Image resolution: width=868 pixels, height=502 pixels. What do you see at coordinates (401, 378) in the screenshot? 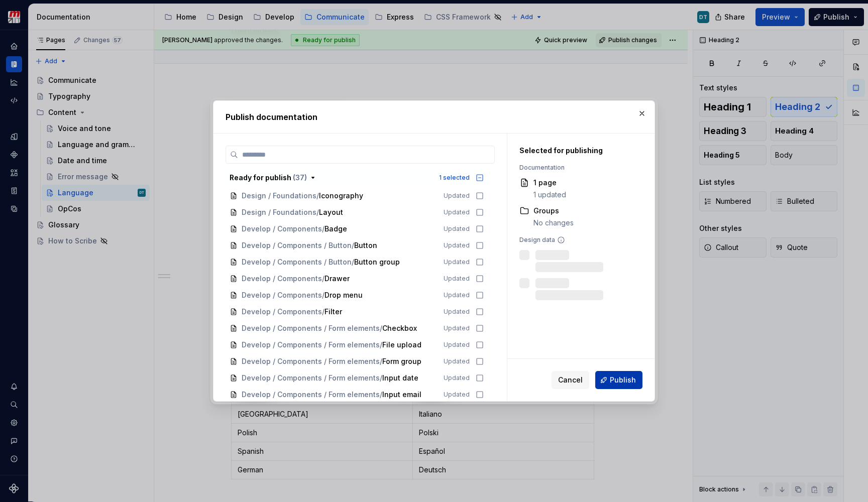
I see `span: Input date` at bounding box center [401, 378].